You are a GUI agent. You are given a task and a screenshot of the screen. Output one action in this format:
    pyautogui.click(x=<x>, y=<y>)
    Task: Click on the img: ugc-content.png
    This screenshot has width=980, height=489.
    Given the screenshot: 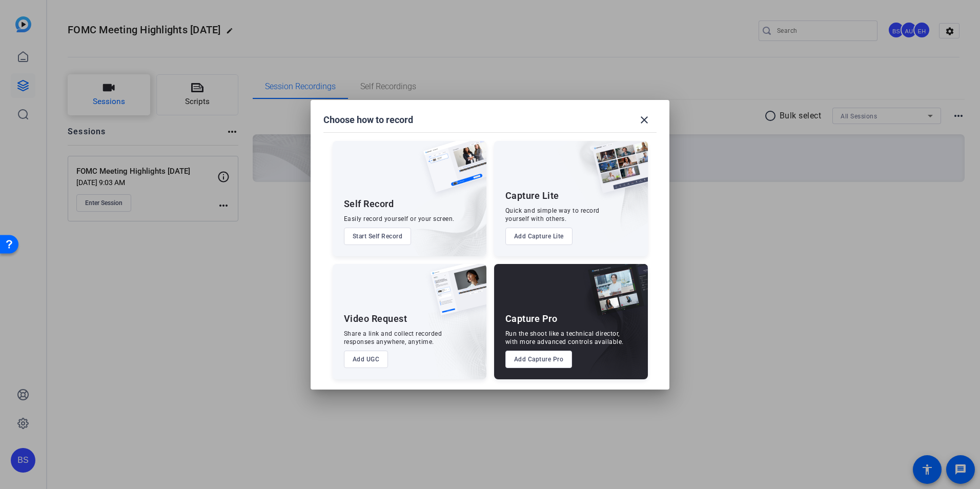 What is the action you would take?
    pyautogui.click(x=455, y=295)
    